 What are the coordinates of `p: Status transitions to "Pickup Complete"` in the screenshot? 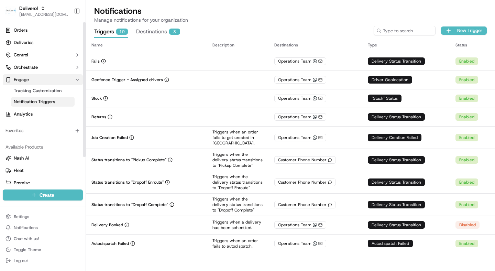 It's located at (129, 160).